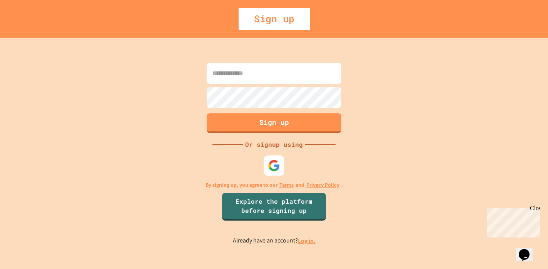 This screenshot has height=269, width=548. I want to click on p: By signing up, you agree to our and ., so click(274, 185).